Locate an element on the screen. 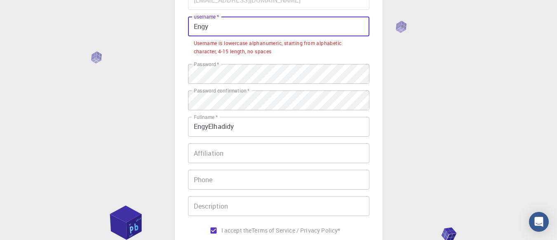 This screenshot has height=240, width=557. label: Password is located at coordinates (206, 64).